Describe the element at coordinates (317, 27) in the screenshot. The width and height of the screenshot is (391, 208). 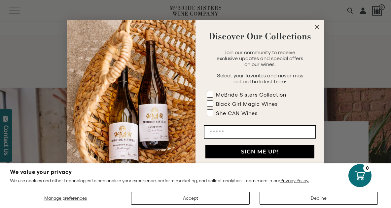
I see `button: Close dialog` at that location.